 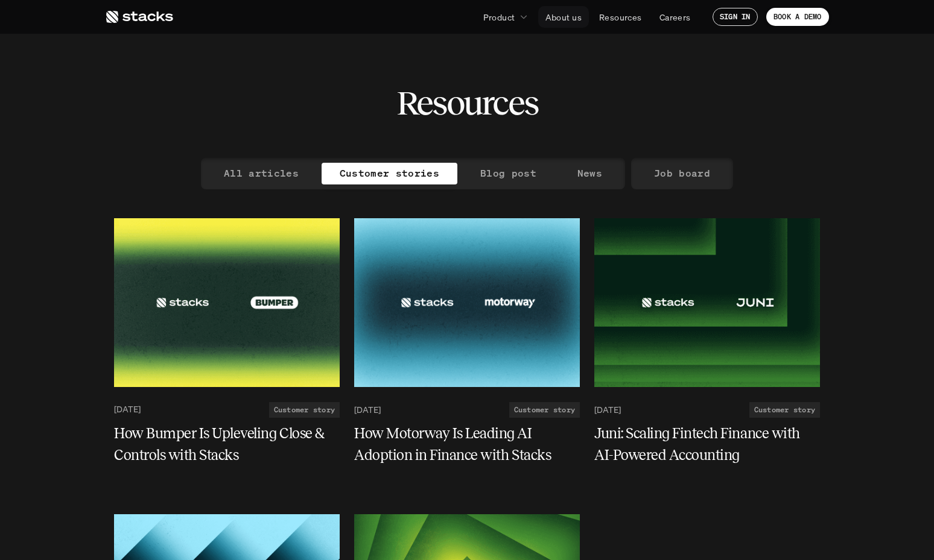 What do you see at coordinates (564, 17) in the screenshot?
I see `p: About us` at bounding box center [564, 17].